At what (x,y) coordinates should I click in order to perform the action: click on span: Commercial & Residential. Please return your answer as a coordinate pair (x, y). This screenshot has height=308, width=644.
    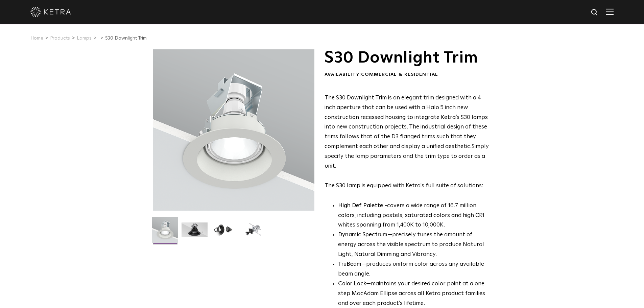
    Looking at the image, I should click on (400, 74).